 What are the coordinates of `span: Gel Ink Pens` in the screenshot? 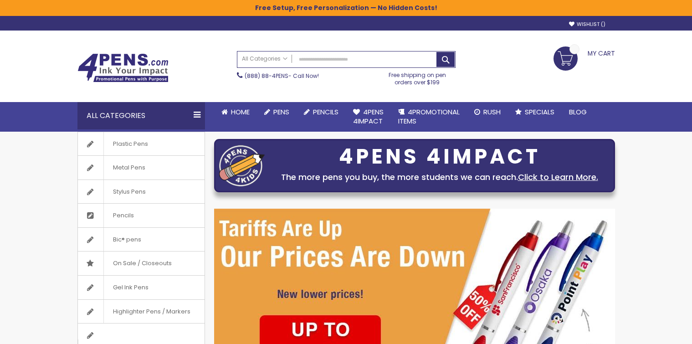 It's located at (130, 287).